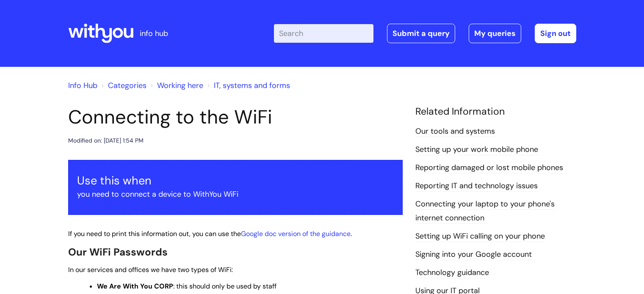 The width and height of the screenshot is (644, 294). I want to click on strong: We Are With You CORP, so click(135, 286).